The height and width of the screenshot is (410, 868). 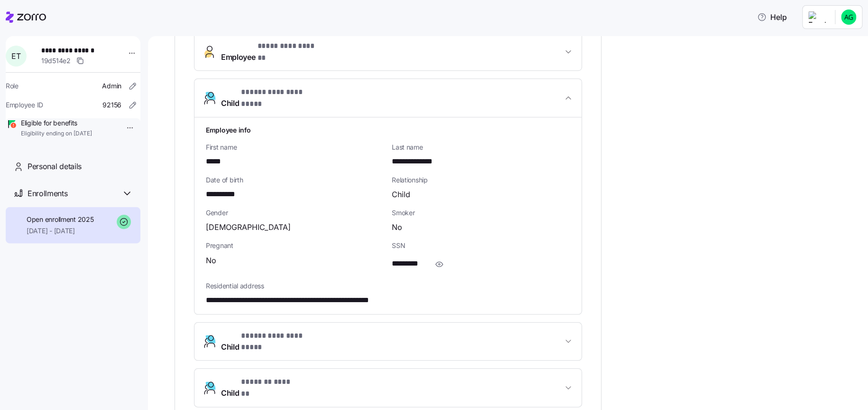 I want to click on span: Gender, so click(x=295, y=213).